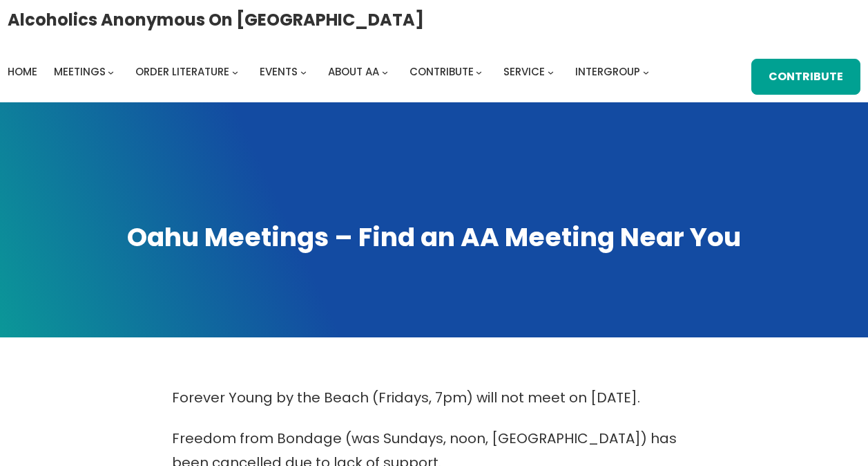 The image size is (868, 466). What do you see at coordinates (79, 71) in the screenshot?
I see `span: Meetings` at bounding box center [79, 71].